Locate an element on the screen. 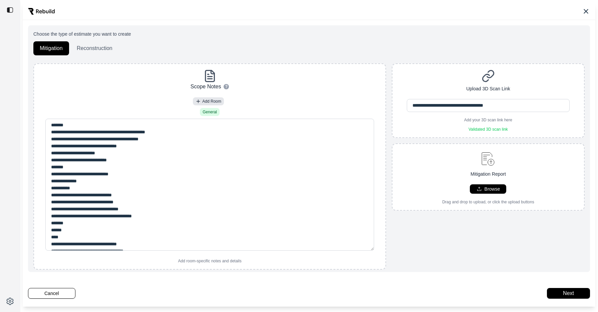 The image size is (598, 312). span: General is located at coordinates (210, 112).